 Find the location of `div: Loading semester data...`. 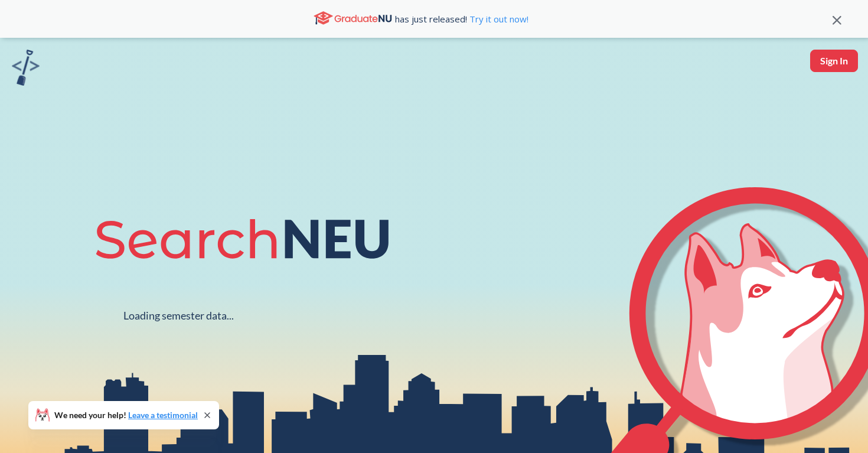

div: Loading semester data... is located at coordinates (178, 315).